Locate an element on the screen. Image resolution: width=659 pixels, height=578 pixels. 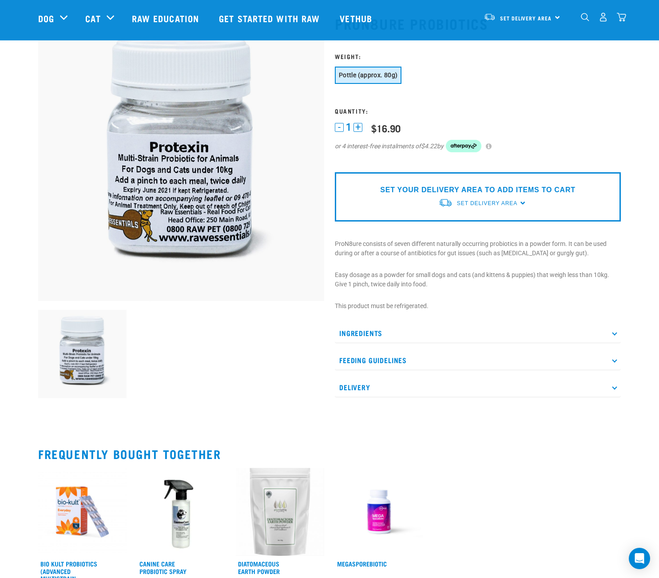
div: or 4 interest-free instalments of by is located at coordinates (478, 146).